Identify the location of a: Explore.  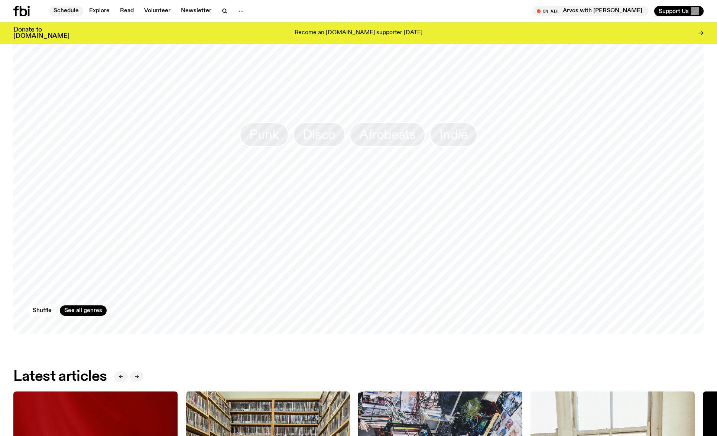
(99, 11).